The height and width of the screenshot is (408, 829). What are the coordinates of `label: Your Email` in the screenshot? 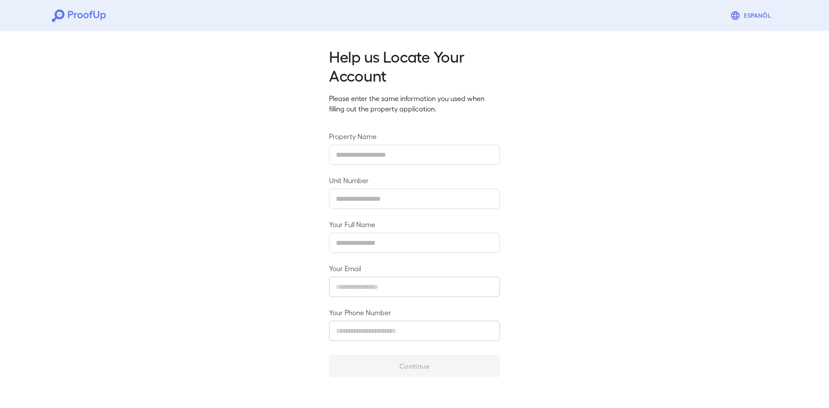 It's located at (414, 268).